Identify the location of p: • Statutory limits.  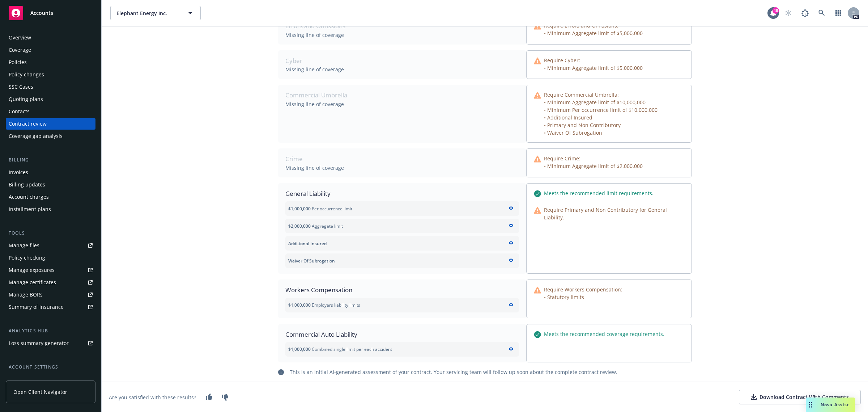
(583, 297).